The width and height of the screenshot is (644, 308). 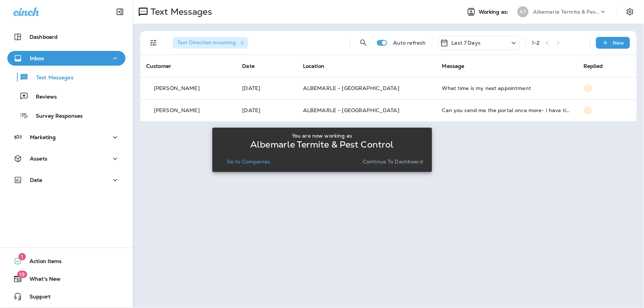 I want to click on p: Data, so click(x=36, y=180).